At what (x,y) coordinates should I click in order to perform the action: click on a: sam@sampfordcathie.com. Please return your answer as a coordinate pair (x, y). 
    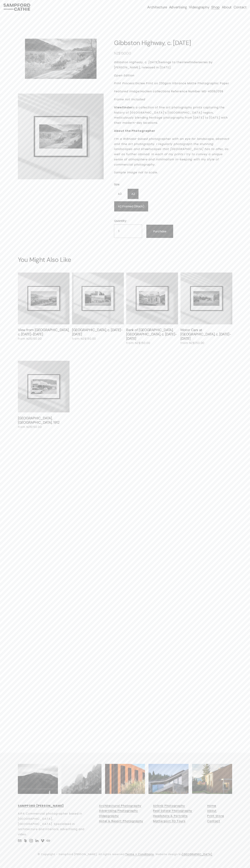
    Looking at the image, I should click on (20, 841).